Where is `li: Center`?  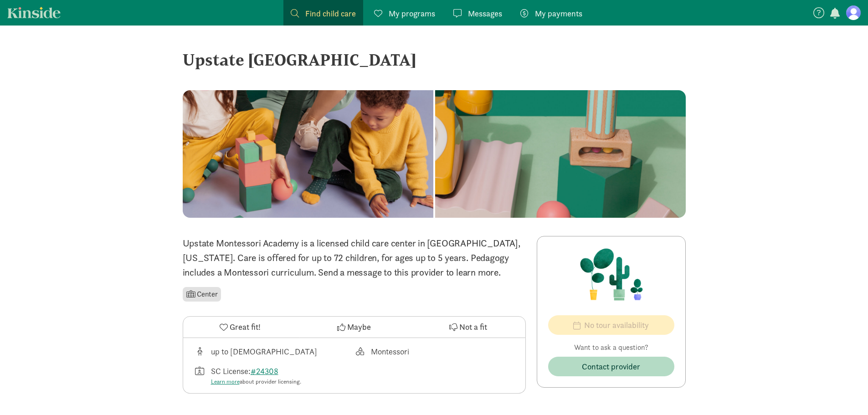
li: Center is located at coordinates (202, 295).